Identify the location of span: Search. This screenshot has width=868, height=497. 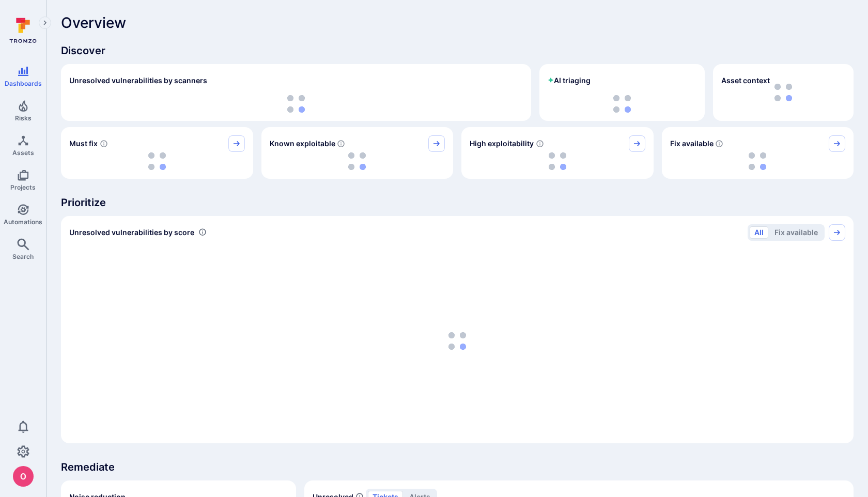
(23, 256).